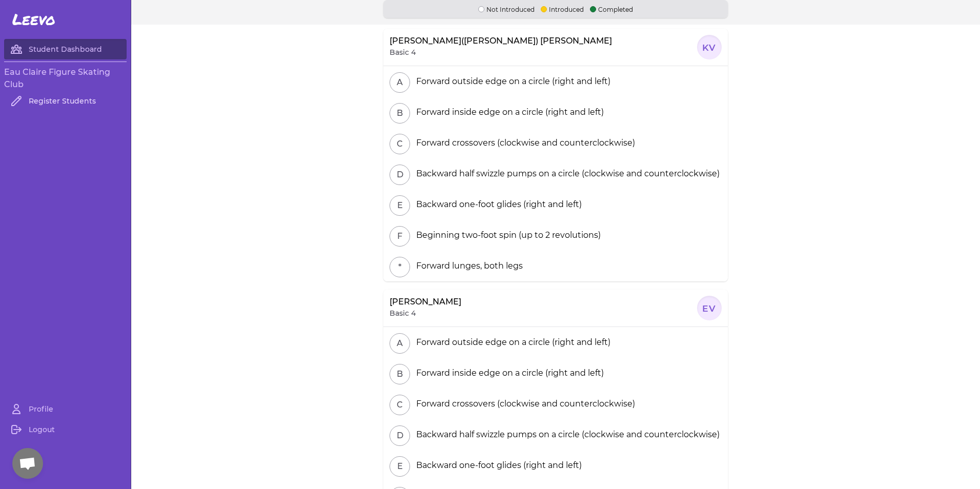  I want to click on a: Profile, so click(65, 409).